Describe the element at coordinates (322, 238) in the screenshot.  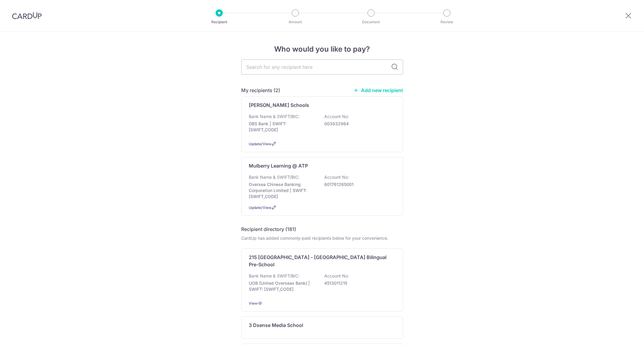
I see `div: CardUp has added commonly-paid recipients below for your convenience.` at that location.